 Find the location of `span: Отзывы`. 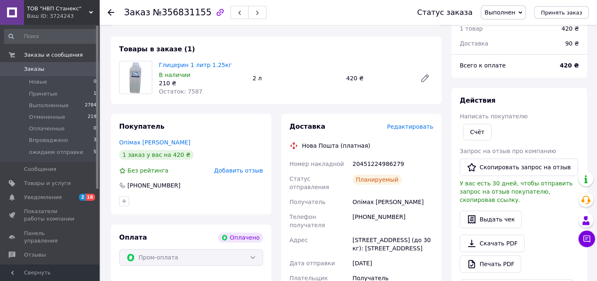

span: Отзывы is located at coordinates (35, 255).